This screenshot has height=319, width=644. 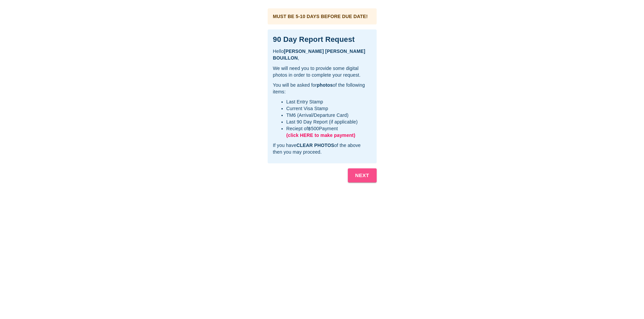 What do you see at coordinates (329, 122) in the screenshot?
I see `li: Last 90 Day Report (if applicable)` at bounding box center [329, 122].